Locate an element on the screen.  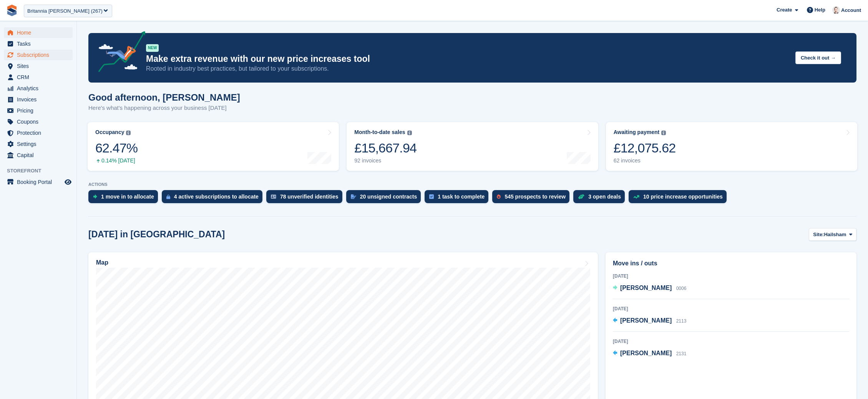
div: 20 unsigned contracts is located at coordinates (388, 197).